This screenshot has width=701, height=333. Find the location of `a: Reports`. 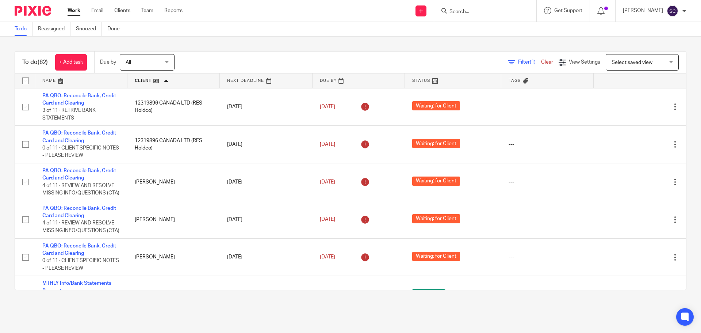

a: Reports is located at coordinates (173, 11).